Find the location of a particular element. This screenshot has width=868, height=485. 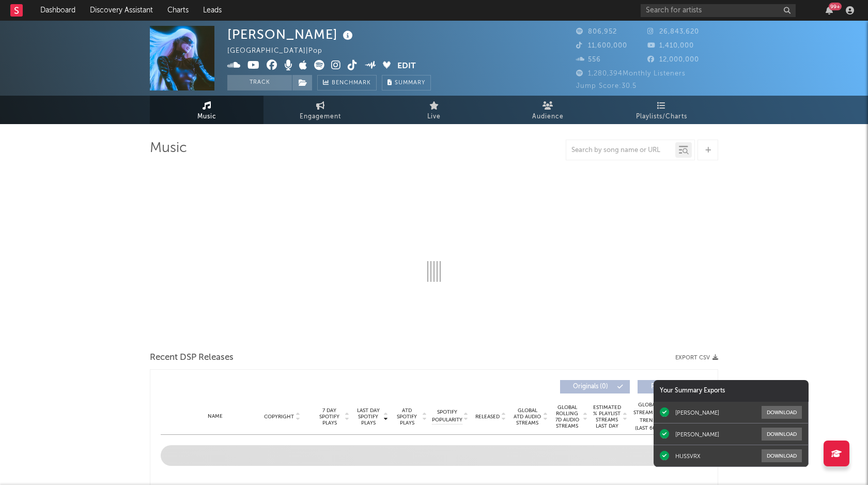

button: Edit is located at coordinates (407, 66).